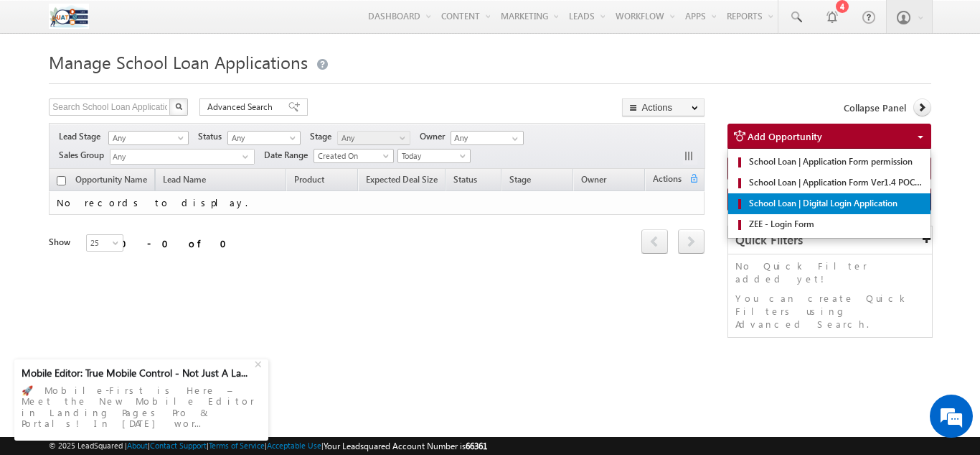 The width and height of the screenshot is (980, 455). I want to click on span: Product, so click(310, 179).